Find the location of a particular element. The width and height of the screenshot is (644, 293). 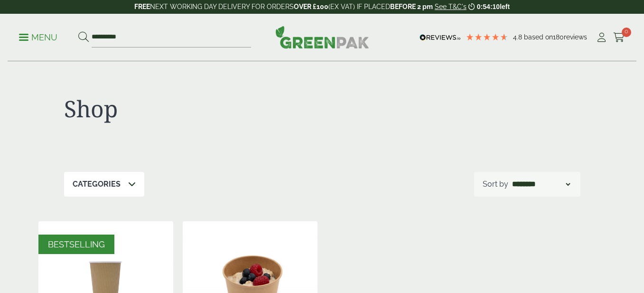

p: Sort by is located at coordinates (496, 184).